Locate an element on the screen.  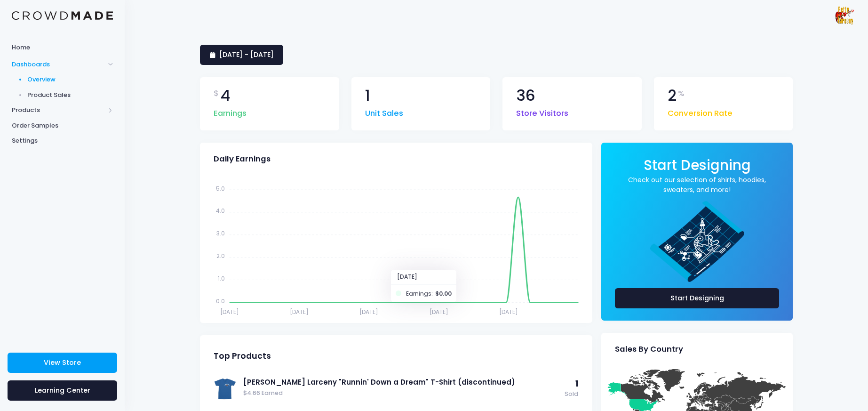
tspan: 0.0 is located at coordinates (221, 300).